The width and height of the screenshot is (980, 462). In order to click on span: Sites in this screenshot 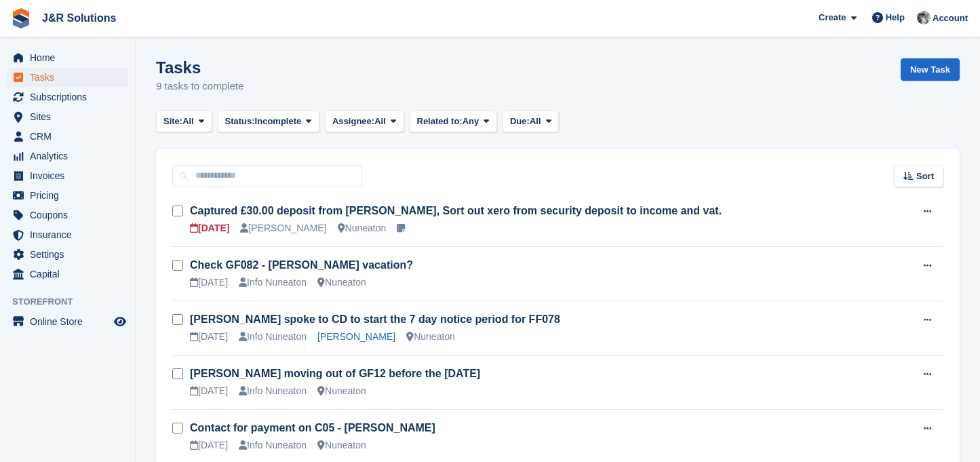, I will do `click(71, 116)`.